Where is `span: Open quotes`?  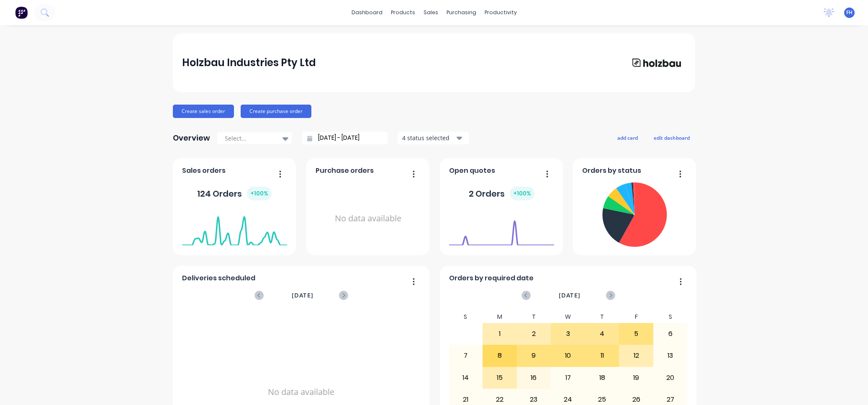 span: Open quotes is located at coordinates (472, 171).